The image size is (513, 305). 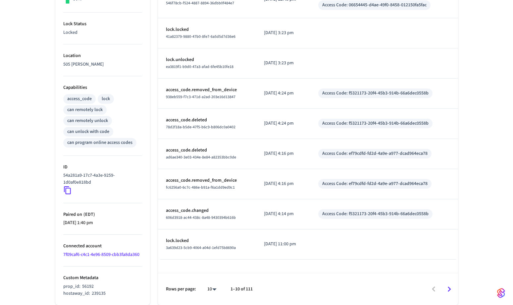 What do you see at coordinates (201, 127) in the screenshot?
I see `span: 78d2f18a-b5de-47f5-b6c9-b806dc0a0402` at bounding box center [201, 127].